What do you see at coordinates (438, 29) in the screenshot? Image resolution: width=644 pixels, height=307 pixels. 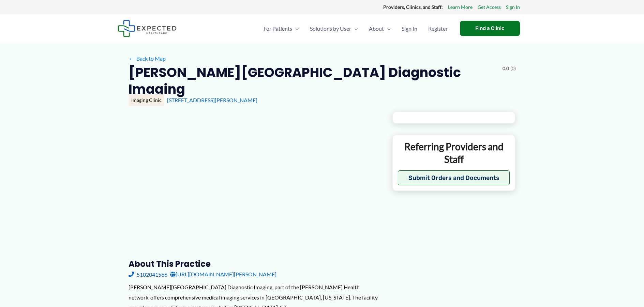 I see `span: Register` at bounding box center [438, 29].